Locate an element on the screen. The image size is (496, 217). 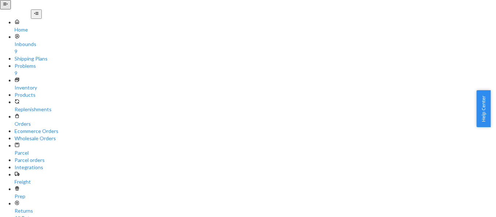
a: Prep is located at coordinates (255, 193).